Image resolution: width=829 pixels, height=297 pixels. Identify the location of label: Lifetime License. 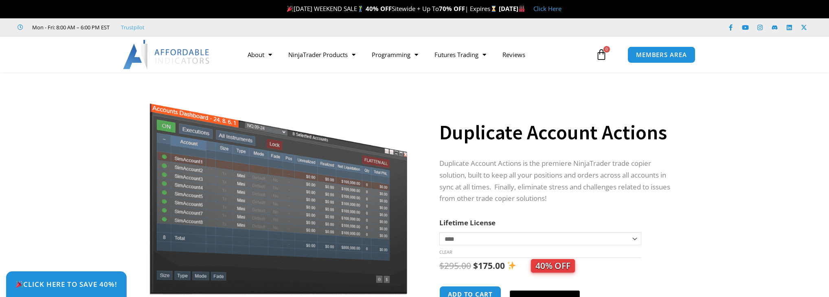
(467, 222).